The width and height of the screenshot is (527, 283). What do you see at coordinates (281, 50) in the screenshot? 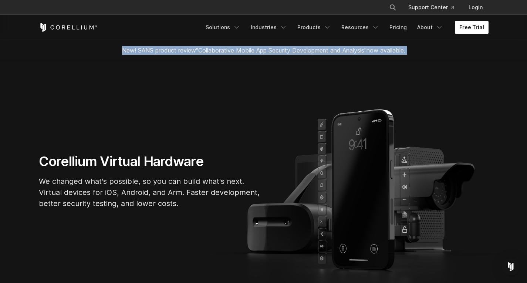
I see `a: "Collaborative Mobile App Security Development and Analysis"` at bounding box center [281, 50].